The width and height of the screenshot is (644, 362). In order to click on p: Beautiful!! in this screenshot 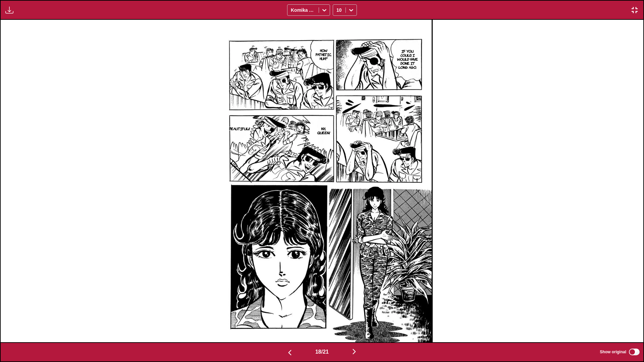, I will do `click(240, 129)`.